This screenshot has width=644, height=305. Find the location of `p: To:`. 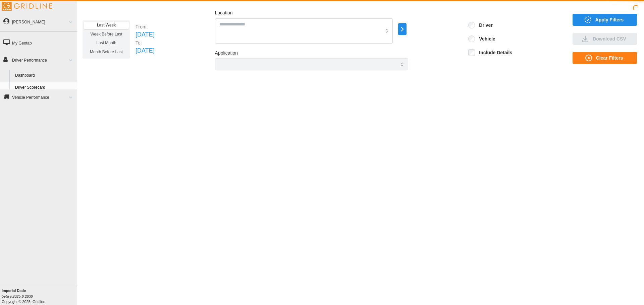

p: To: is located at coordinates (145, 43).